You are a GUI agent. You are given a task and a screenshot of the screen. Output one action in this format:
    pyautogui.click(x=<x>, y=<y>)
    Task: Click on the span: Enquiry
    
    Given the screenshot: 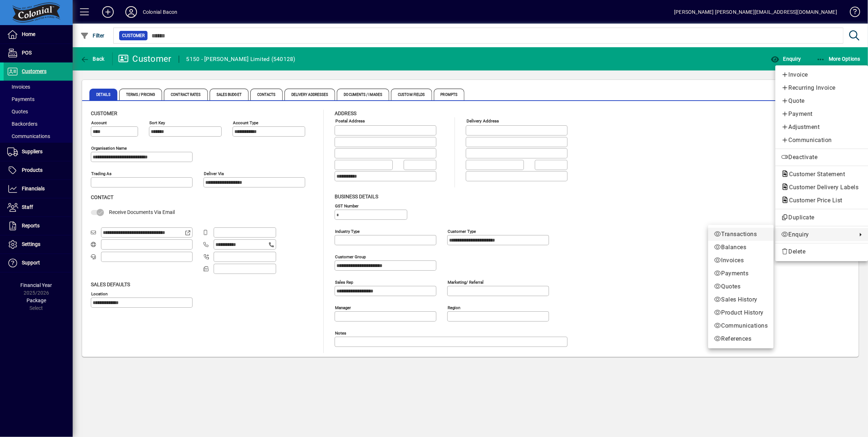 What is the action you would take?
    pyautogui.click(x=817, y=234)
    